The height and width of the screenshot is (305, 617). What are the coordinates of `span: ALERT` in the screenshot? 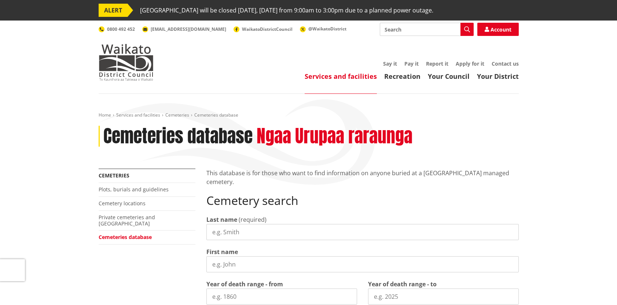 It's located at (113, 10).